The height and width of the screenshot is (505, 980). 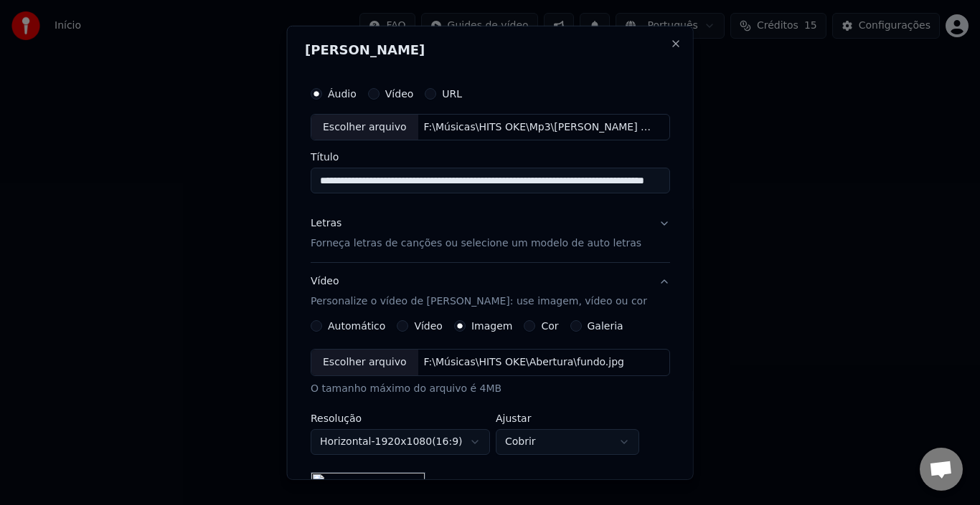 What do you see at coordinates (452, 94) in the screenshot?
I see `label: URL` at bounding box center [452, 94].